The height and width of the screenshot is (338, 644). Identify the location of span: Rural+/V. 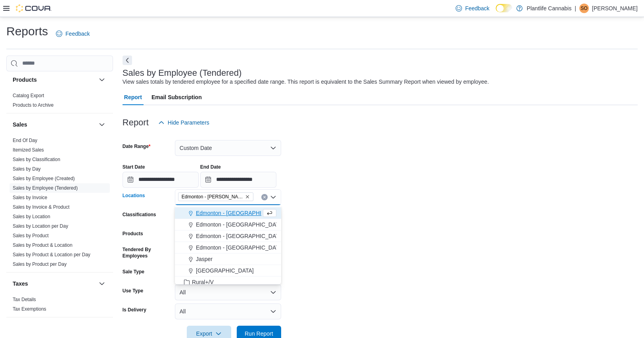
(203, 282).